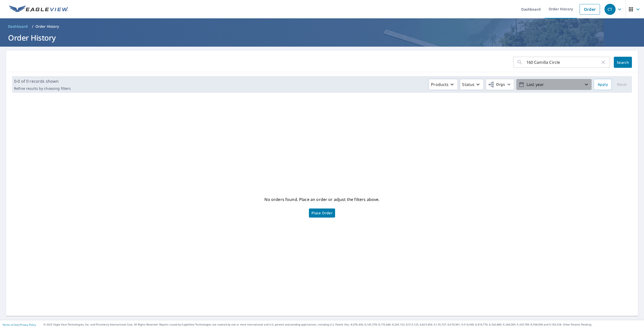  Describe the element at coordinates (28, 324) in the screenshot. I see `a: Privacy Policy` at that location.